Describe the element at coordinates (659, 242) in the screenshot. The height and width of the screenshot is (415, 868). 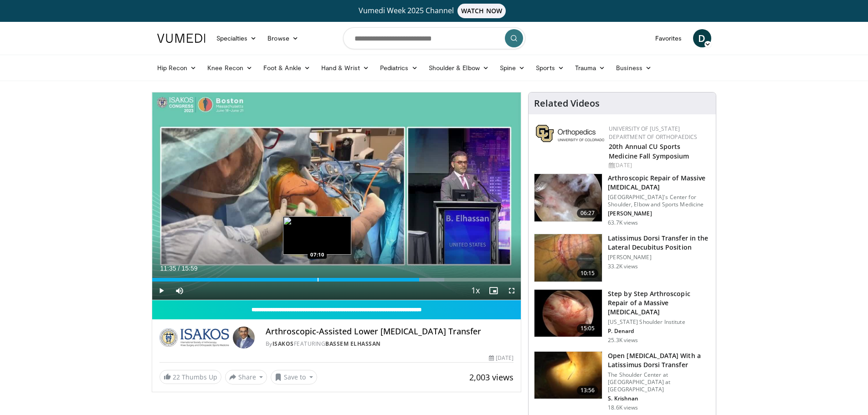
I see `h3: Latissimus Dorsi Transfer in the Lateral Decubitus Position` at that location.